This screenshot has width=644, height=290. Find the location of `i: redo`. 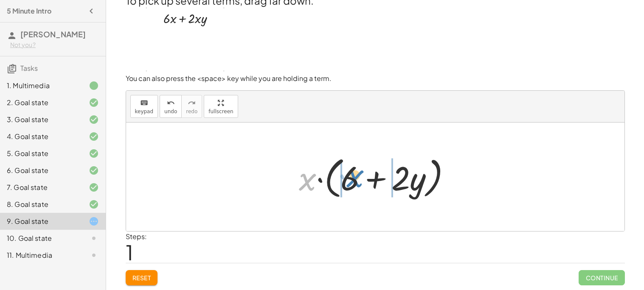

i: redo is located at coordinates (191, 103).